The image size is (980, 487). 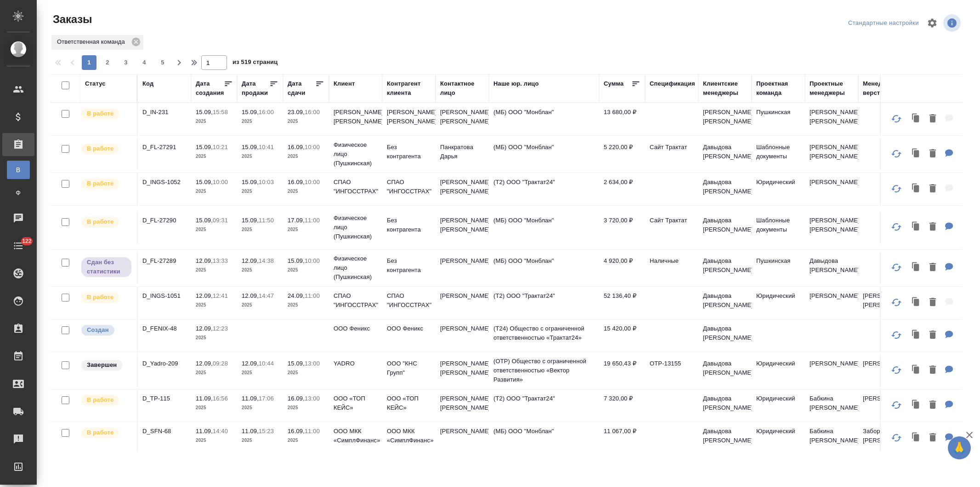 I want to click on div: Выставляет КМ при направлении счета или после выполнения всех работ/сдачи заказа клиенту. Окончат..., so click(x=106, y=365).